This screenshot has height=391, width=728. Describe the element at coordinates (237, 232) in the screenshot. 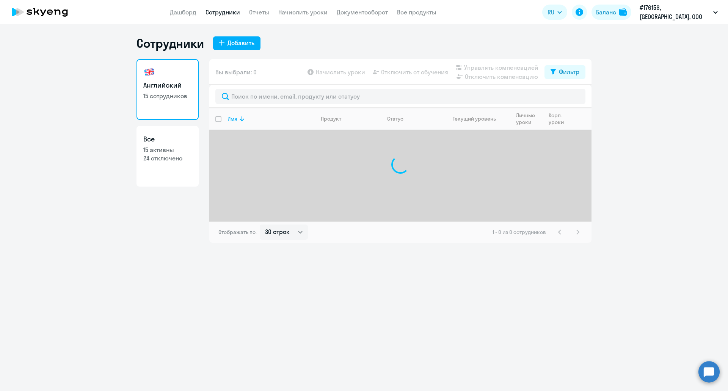

I see `span: Отображать по:` at that location.